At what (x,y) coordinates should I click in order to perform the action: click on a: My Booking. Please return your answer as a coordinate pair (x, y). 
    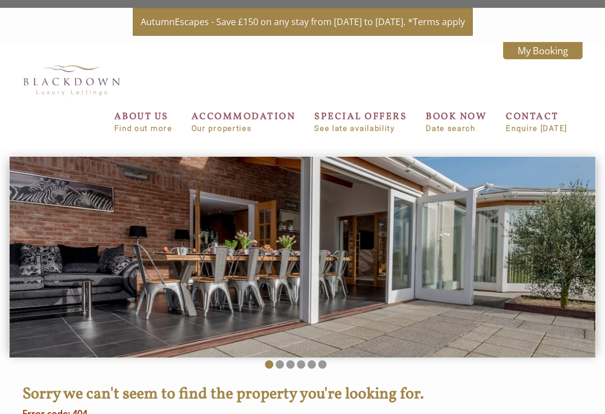
    Looking at the image, I should click on (543, 50).